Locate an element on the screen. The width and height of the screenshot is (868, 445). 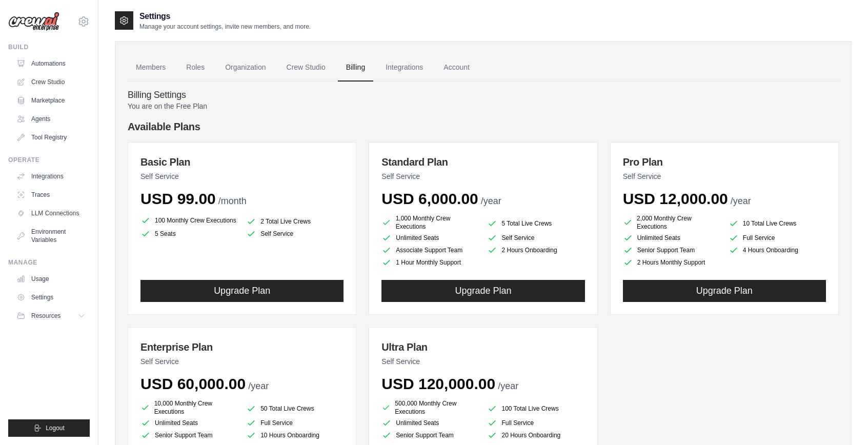
li: 4 Hours Onboarding is located at coordinates (777, 250).